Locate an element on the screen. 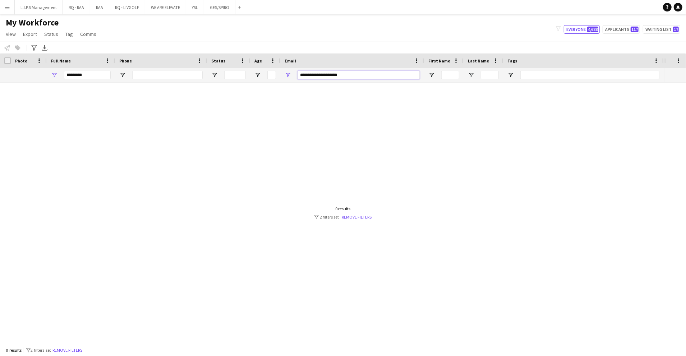 The width and height of the screenshot is (686, 356). a: Status is located at coordinates (51, 34).